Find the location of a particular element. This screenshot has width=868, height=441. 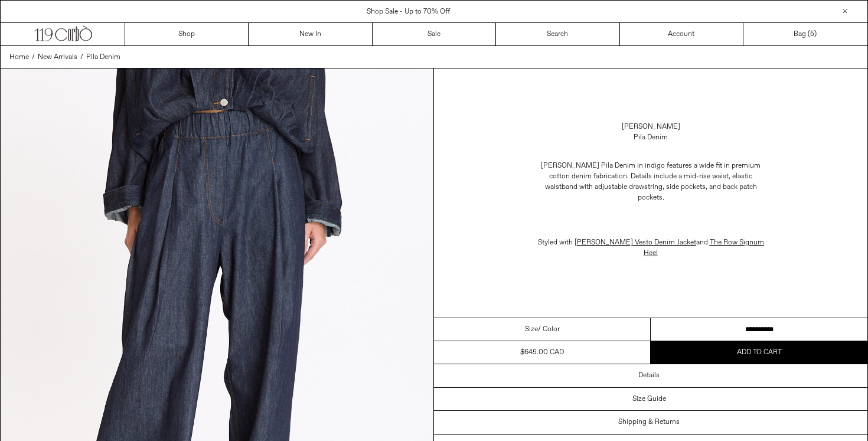

button: Add to cart is located at coordinates (759, 352).